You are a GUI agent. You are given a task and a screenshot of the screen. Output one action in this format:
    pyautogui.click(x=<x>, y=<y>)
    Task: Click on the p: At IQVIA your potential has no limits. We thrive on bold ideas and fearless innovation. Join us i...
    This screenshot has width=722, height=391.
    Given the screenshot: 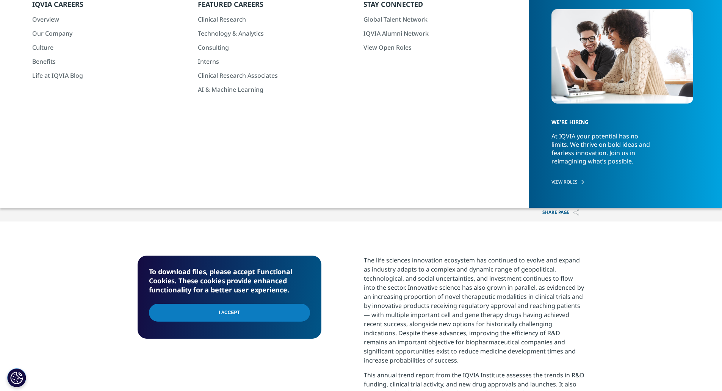 What is the action you would take?
    pyautogui.click(x=604, y=152)
    